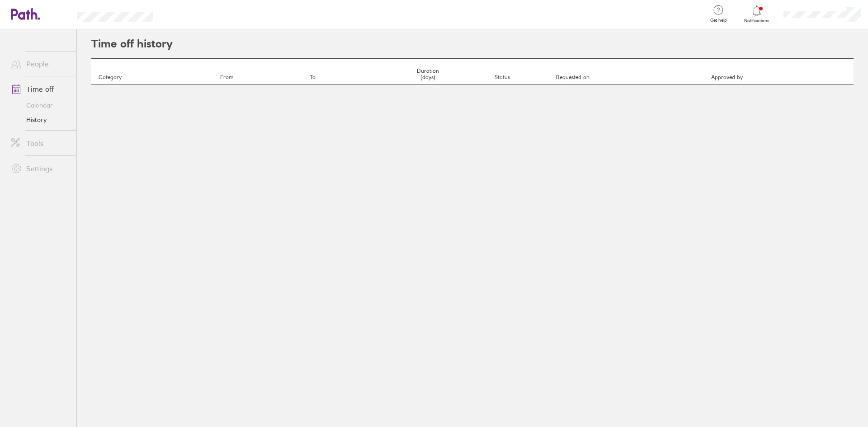 This screenshot has height=427, width=868. What do you see at coordinates (778, 71) in the screenshot?
I see `th: Approved by` at bounding box center [778, 71].